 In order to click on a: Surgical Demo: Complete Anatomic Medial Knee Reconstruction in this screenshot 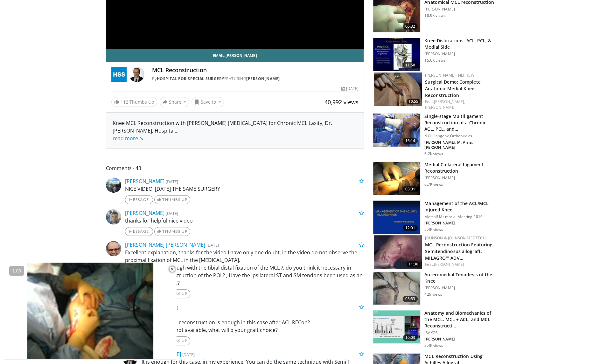, I will do `click(452, 89)`.